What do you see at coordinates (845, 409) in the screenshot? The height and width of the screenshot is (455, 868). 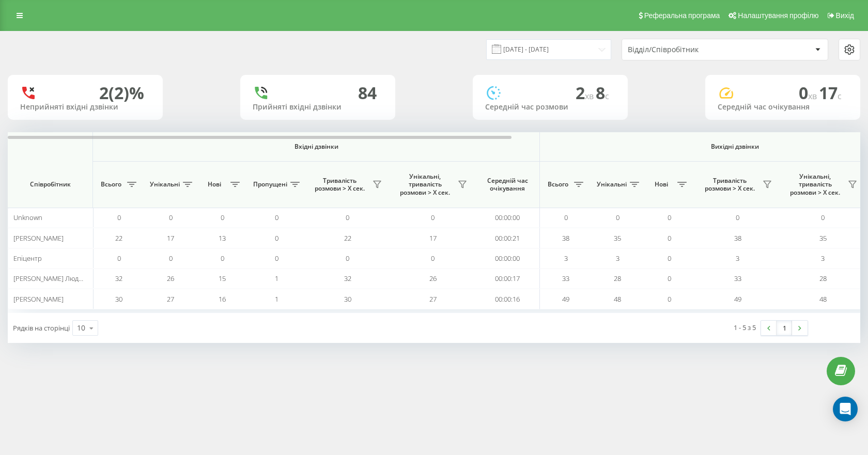 I see `div: Open Intercom Messenger` at bounding box center [845, 409].